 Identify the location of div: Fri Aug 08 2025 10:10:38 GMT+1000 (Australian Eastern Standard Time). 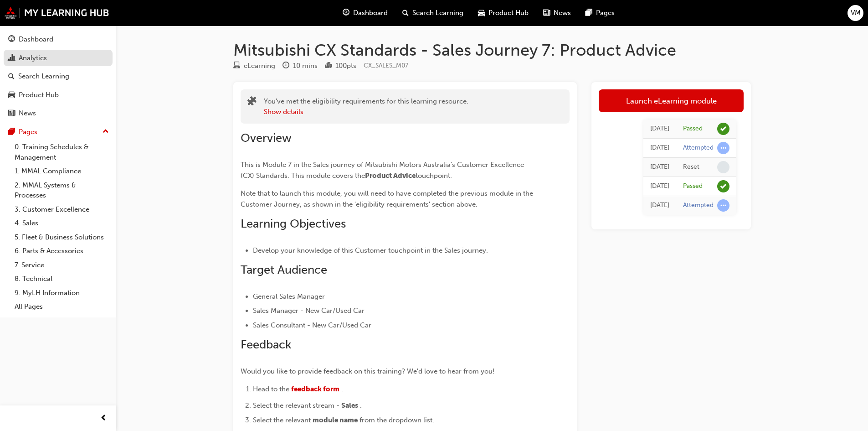
(660, 167).